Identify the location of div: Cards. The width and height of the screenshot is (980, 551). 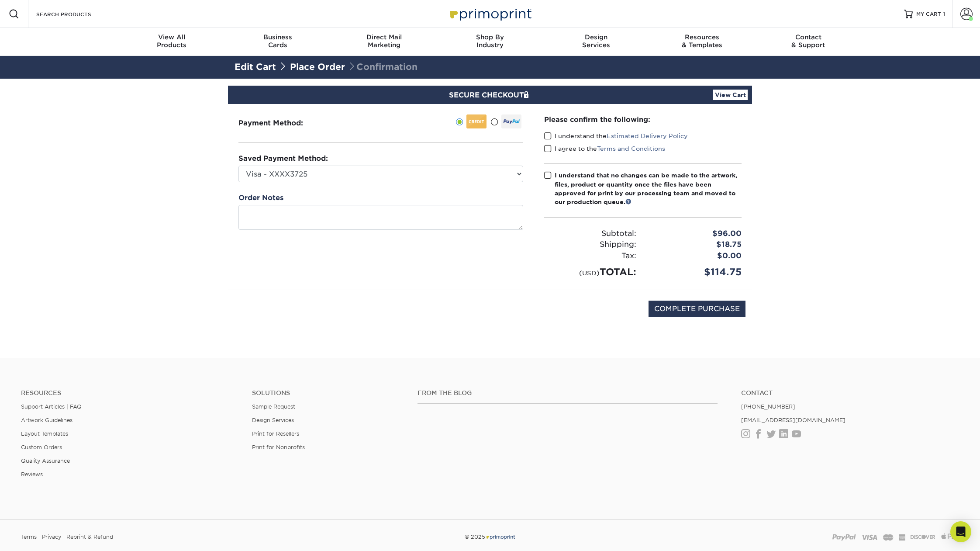
(278, 41).